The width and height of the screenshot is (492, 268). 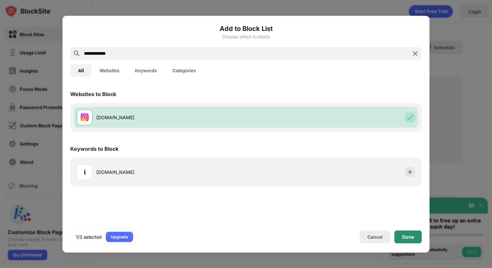 What do you see at coordinates (89, 237) in the screenshot?
I see `div: 1/3 selected` at bounding box center [89, 237].